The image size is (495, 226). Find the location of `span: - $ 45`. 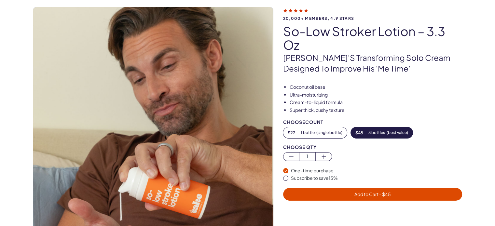

span: - $ 45 is located at coordinates (385, 194).